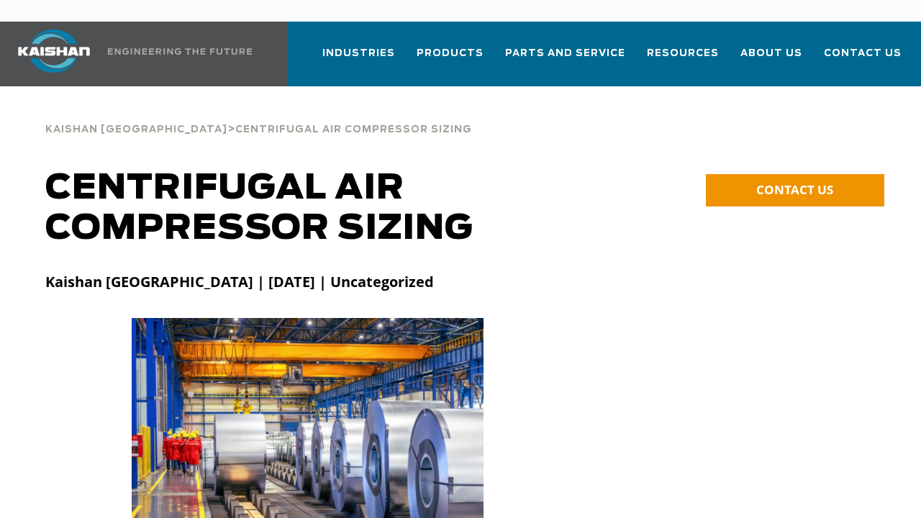 Image resolution: width=921 pixels, height=518 pixels. Describe the element at coordinates (863, 59) in the screenshot. I see `a: Contact Us` at that location.